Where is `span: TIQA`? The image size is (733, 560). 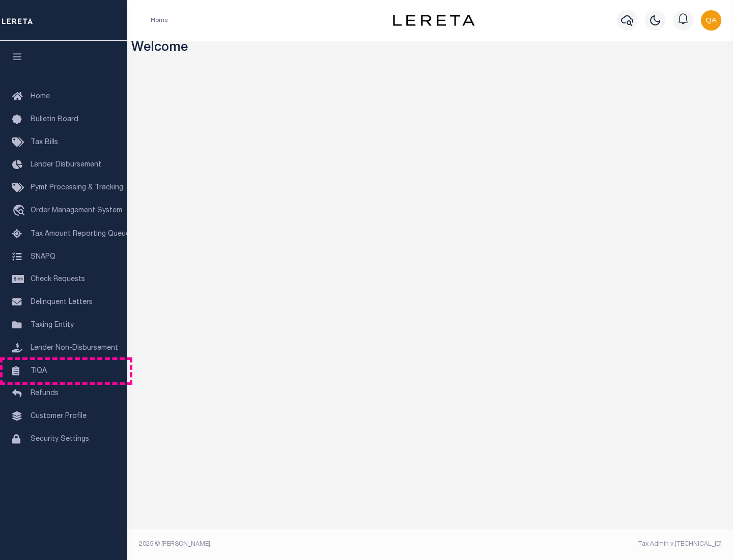 span: TIQA is located at coordinates (39, 371).